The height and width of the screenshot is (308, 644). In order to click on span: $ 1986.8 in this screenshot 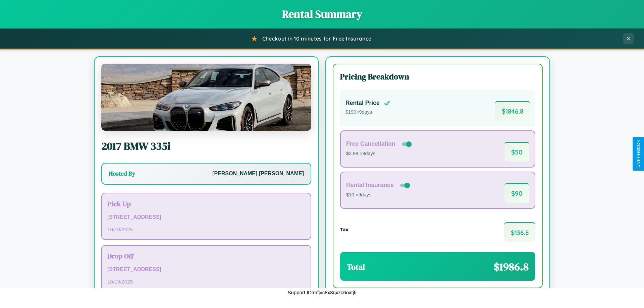, I will do `click(511, 267)`.